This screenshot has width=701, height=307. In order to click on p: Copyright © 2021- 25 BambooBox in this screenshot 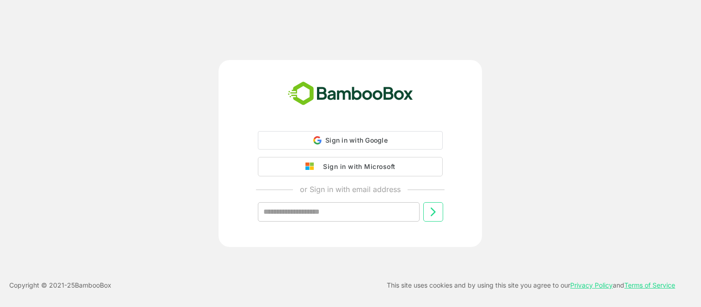, I will do `click(60, 286)`.